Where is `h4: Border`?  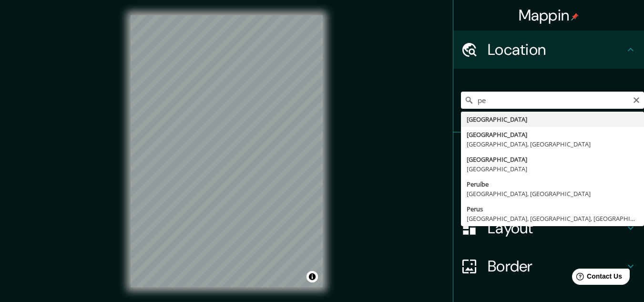 h4: Border is located at coordinates (556, 266).